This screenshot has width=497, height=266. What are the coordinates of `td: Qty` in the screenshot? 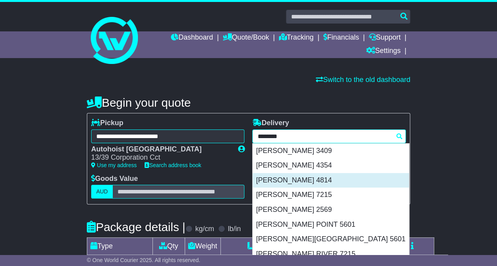 It's located at (168, 247).